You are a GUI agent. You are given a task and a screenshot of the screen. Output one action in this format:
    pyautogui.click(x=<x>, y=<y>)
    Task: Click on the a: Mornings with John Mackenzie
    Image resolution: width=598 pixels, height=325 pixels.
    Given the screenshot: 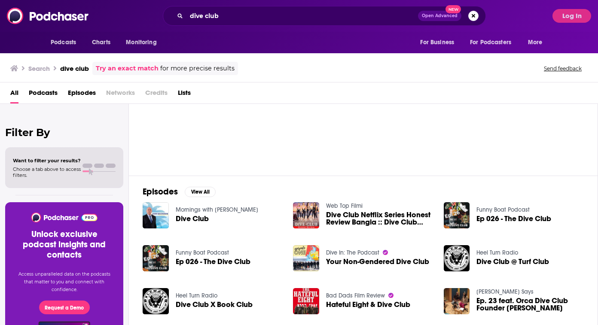 What is the action you would take?
    pyautogui.click(x=217, y=210)
    